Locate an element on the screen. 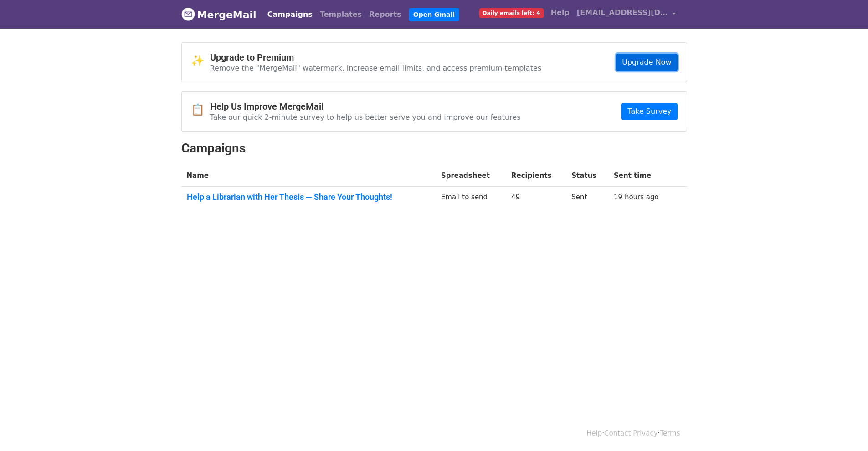 The width and height of the screenshot is (868, 451). th: Sent time is located at coordinates (641, 176).